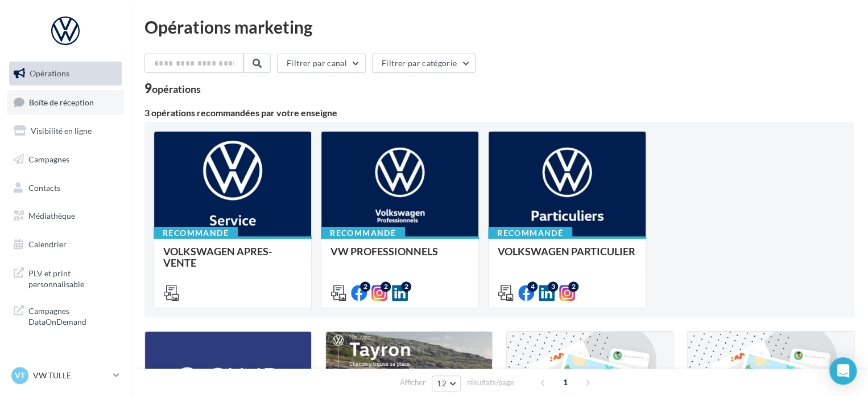 The height and width of the screenshot is (396, 868). I want to click on div: 3 opérations recommandées par votre enseigne, so click(500, 113).